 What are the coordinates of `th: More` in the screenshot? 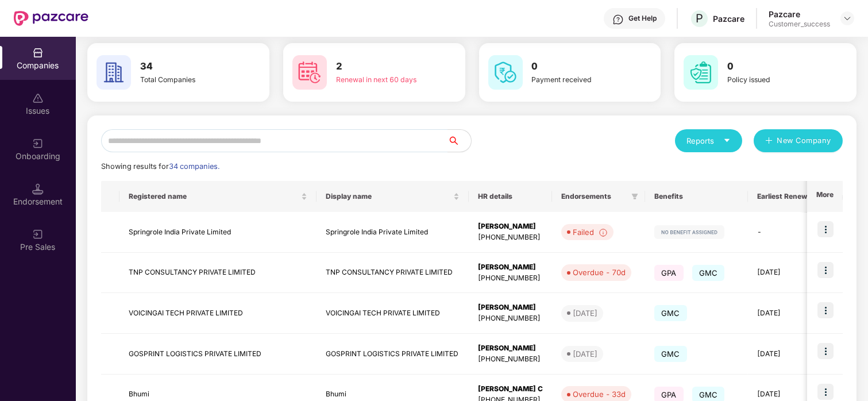 It's located at (825, 196).